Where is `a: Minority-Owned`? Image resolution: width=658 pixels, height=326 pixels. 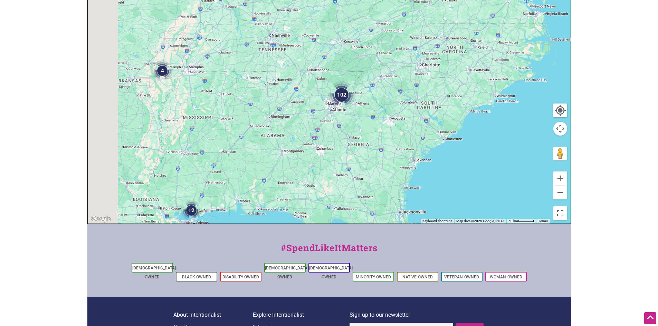 a: Minority-Owned is located at coordinates (373, 277).